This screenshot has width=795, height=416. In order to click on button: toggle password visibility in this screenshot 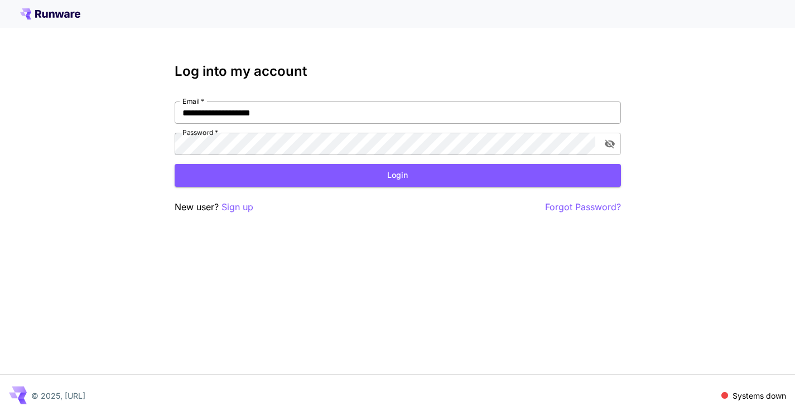, I will do `click(610, 144)`.